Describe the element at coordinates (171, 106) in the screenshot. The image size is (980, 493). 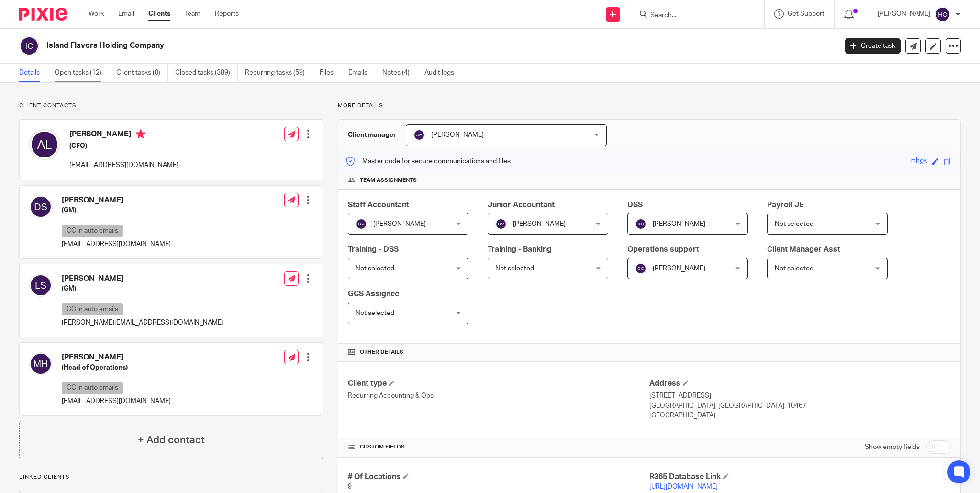
I see `p: Client contacts` at that location.